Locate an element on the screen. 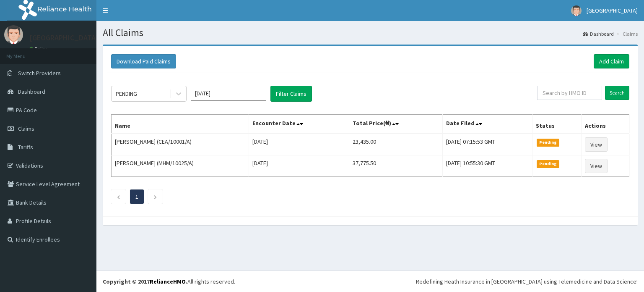 Image resolution: width=644 pixels, height=292 pixels. th: Encounter Date is located at coordinates (299, 124).